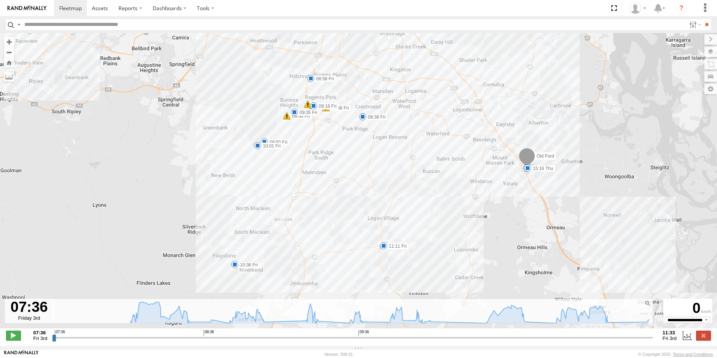 The height and width of the screenshot is (358, 717). Describe the element at coordinates (209, 333) in the screenshot. I see `span: 08:36` at that location.